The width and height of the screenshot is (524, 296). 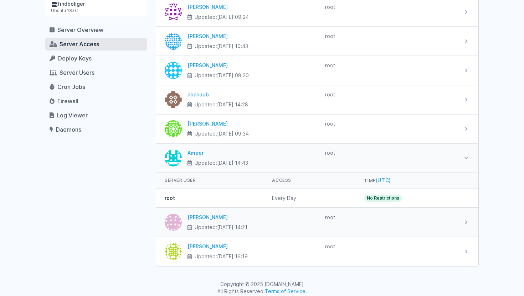 What do you see at coordinates (72, 115) in the screenshot?
I see `span: Log Viewer` at bounding box center [72, 115].